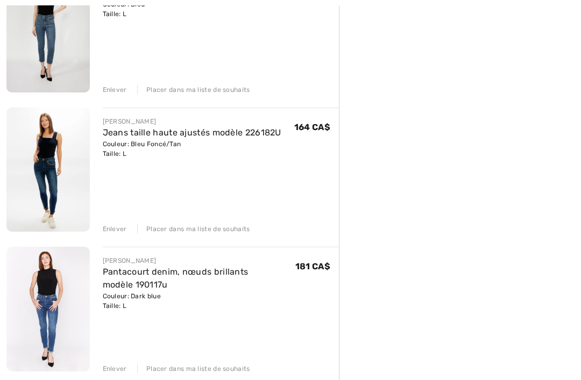 Image resolution: width=581 pixels, height=380 pixels. Describe the element at coordinates (48, 309) in the screenshot. I see `img: Pantacourt denim, nœuds brillants modèle 190117u` at that location.